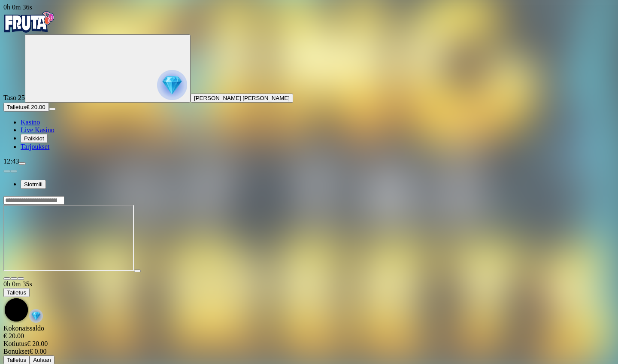 The height and width of the screenshot is (364, 618). What do you see at coordinates (29, 30) in the screenshot?
I see `a: Fruta` at bounding box center [29, 30].